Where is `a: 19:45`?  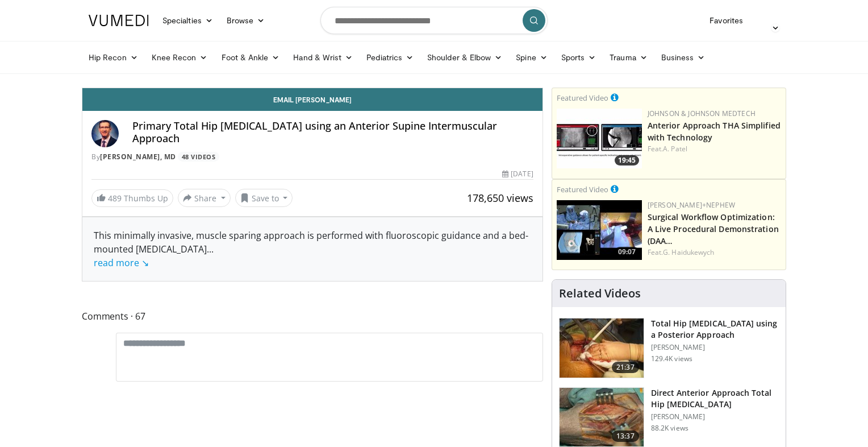
a: 19:45 is located at coordinates (599, 138).